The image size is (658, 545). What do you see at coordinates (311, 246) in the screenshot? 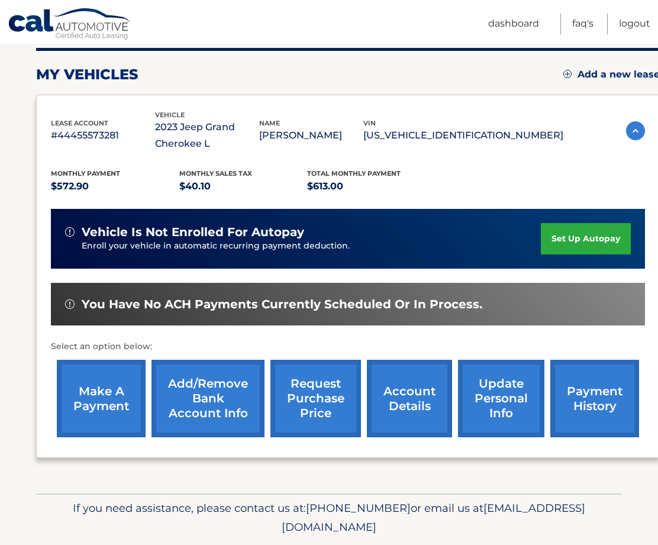
I see `p: Enroll your vehicle in automatic recurring payment deduction.` at bounding box center [311, 246].